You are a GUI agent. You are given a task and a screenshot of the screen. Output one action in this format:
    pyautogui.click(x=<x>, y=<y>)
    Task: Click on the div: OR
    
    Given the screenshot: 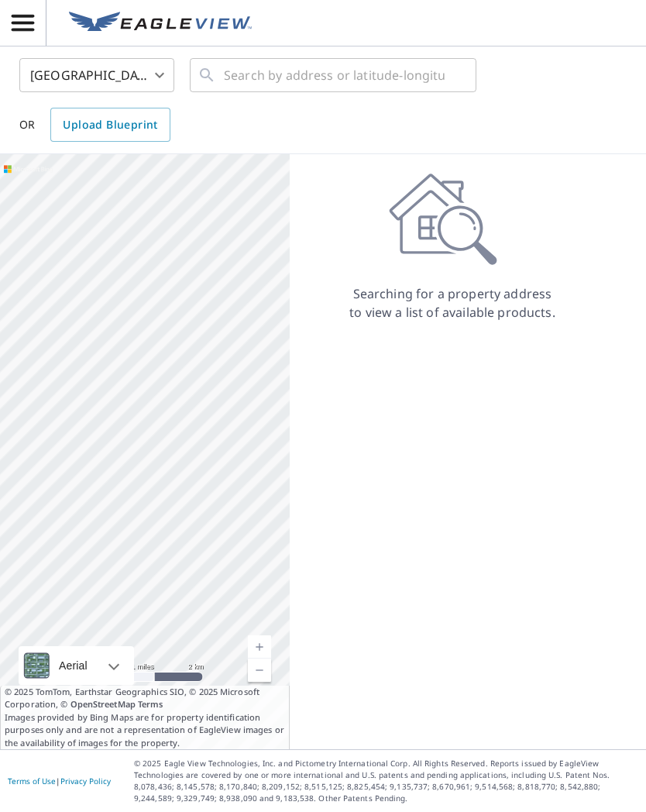 What is the action you would take?
    pyautogui.click(x=95, y=125)
    